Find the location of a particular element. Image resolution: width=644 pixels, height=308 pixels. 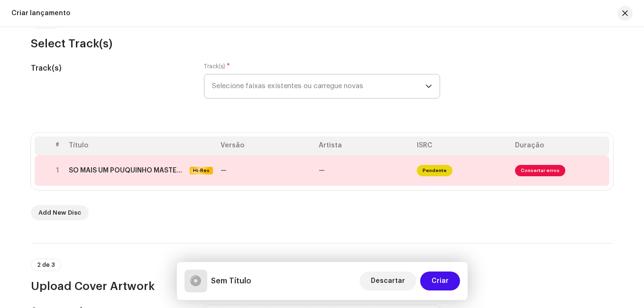

th: Título is located at coordinates (141, 146).